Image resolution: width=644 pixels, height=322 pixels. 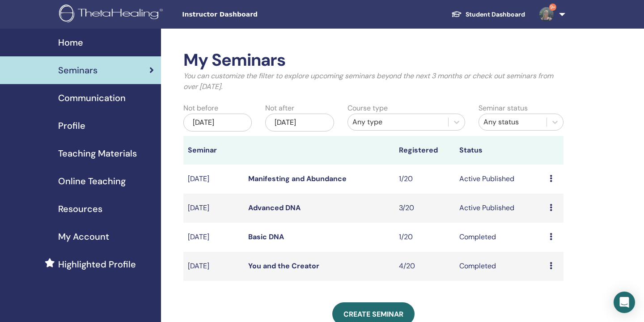 I want to click on div: Any type, so click(x=398, y=122).